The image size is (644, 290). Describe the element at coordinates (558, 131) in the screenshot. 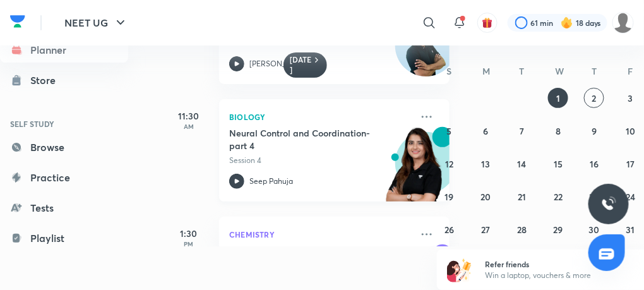

I see `abbr: October 8, 2025` at that location.